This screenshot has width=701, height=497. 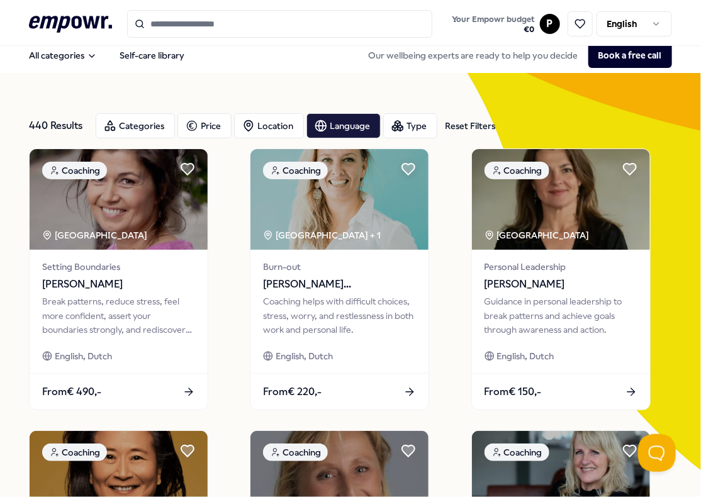 What do you see at coordinates (410, 126) in the screenshot?
I see `button: Type` at bounding box center [410, 126].